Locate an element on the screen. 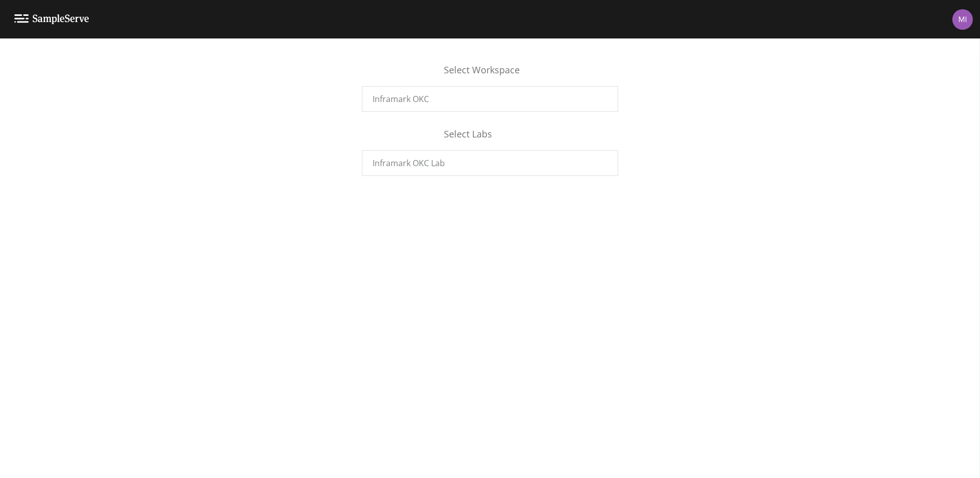 Image resolution: width=980 pixels, height=478 pixels. a: Inframark OKC is located at coordinates (490, 99).